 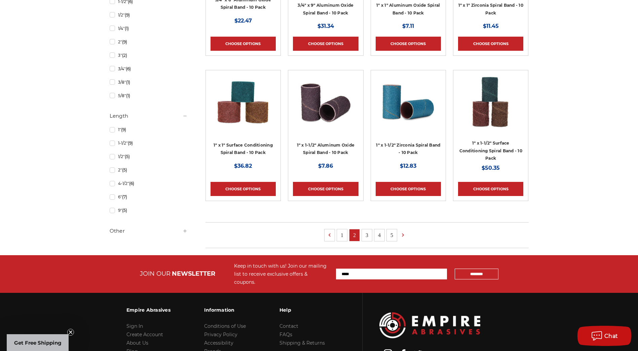 I want to click on img: 1" x 1" Scotch Brite Spiral Band, so click(x=243, y=102).